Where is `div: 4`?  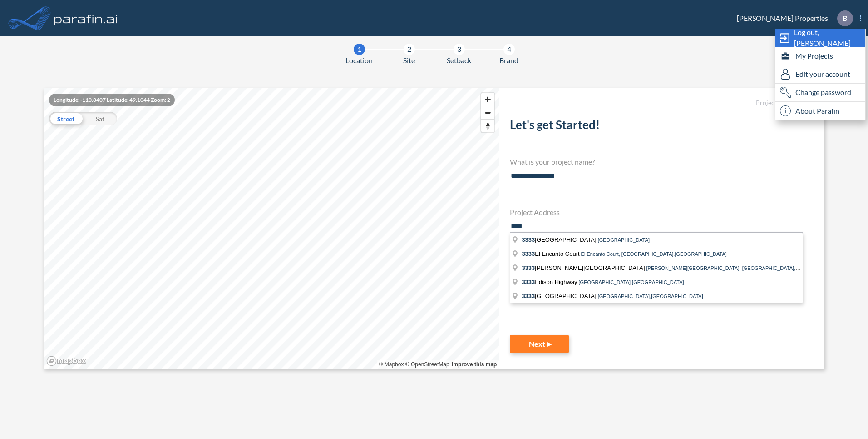
div: 4 is located at coordinates (509, 49).